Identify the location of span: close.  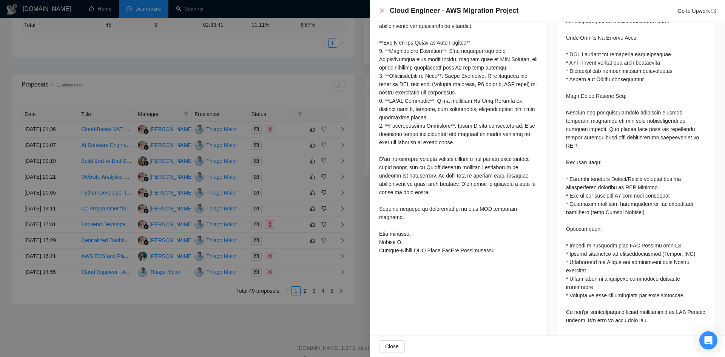
(382, 11).